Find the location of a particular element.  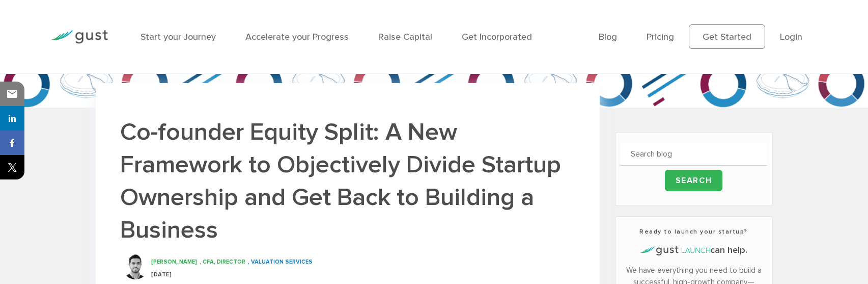

a: Start your Journey is located at coordinates (178, 37).